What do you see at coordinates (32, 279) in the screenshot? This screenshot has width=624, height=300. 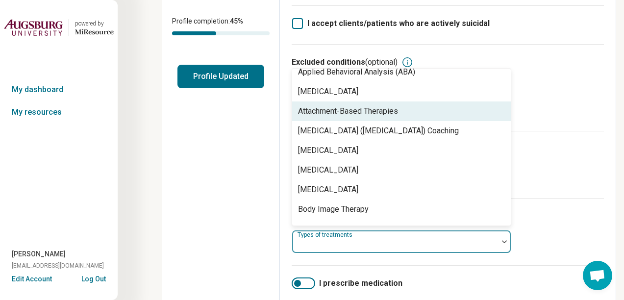 I see `button: Edit Account` at bounding box center [32, 279].